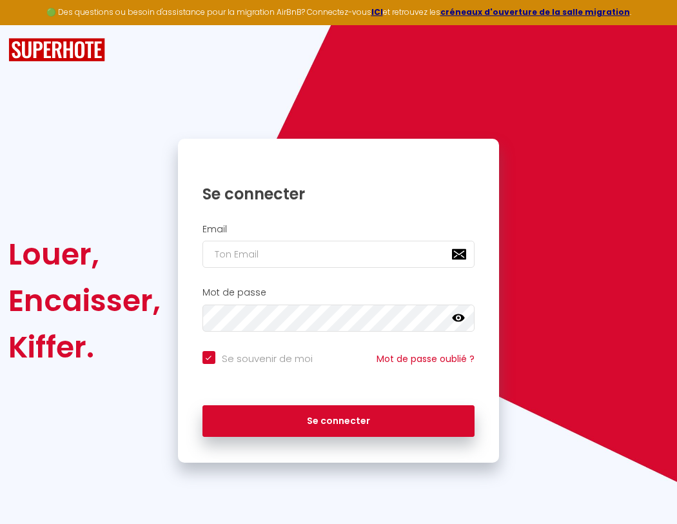  I want to click on input: Ton Email, so click(339, 254).